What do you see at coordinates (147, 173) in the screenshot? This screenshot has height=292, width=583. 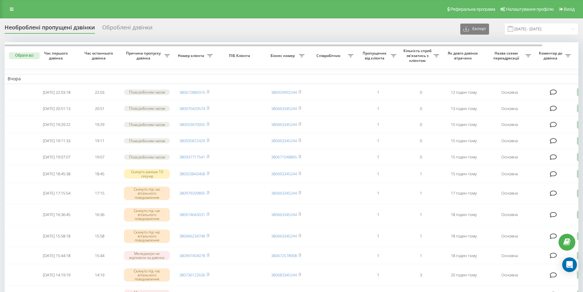 I see `div: Скинуто раніше 10 секунд` at bounding box center [147, 173].